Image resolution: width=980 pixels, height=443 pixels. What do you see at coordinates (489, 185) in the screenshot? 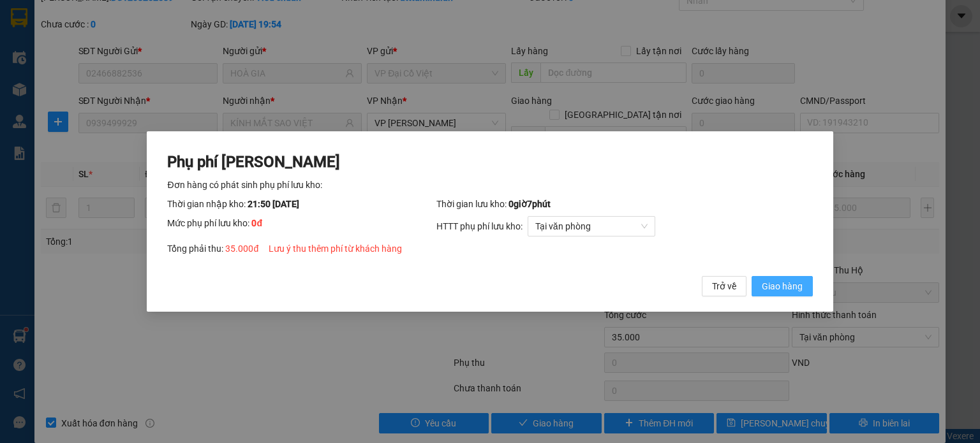
I see `div: Đơn hàng có phát sinh phụ phí lưu kho:` at bounding box center [489, 185].